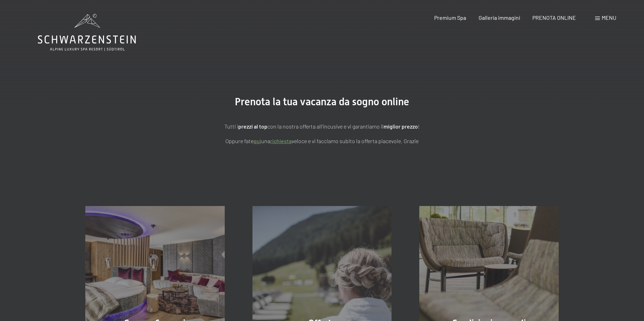 The image size is (644, 321). I want to click on span: Menu, so click(609, 17).